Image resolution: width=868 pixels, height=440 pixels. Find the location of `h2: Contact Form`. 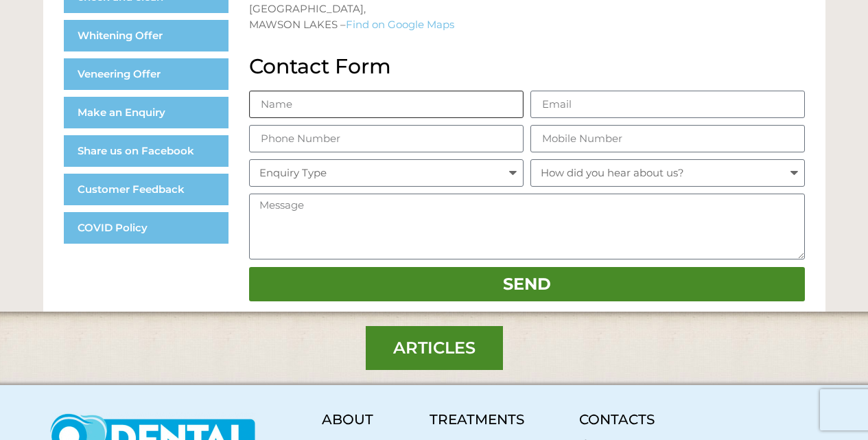

h2: Contact Form is located at coordinates (527, 66).